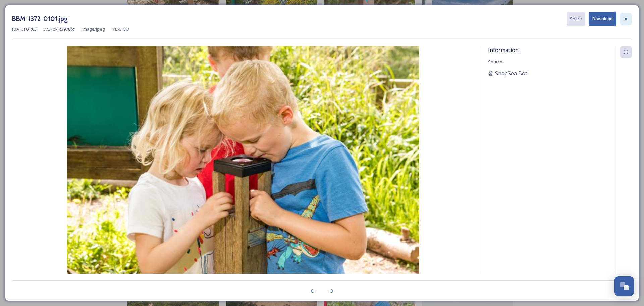 The width and height of the screenshot is (644, 306). Describe the element at coordinates (59, 29) in the screenshot. I see `span: 5721 px x 3978 px` at that location.